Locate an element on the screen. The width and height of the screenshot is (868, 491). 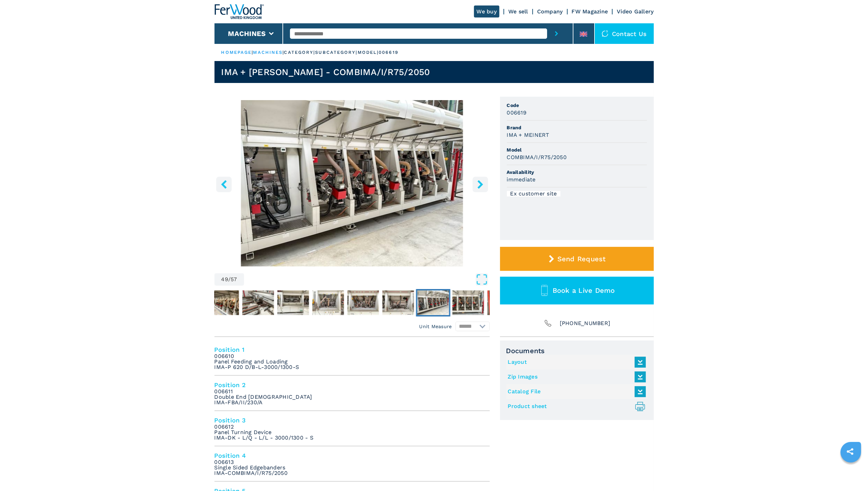
h3: 006619 is located at coordinates (517, 112).